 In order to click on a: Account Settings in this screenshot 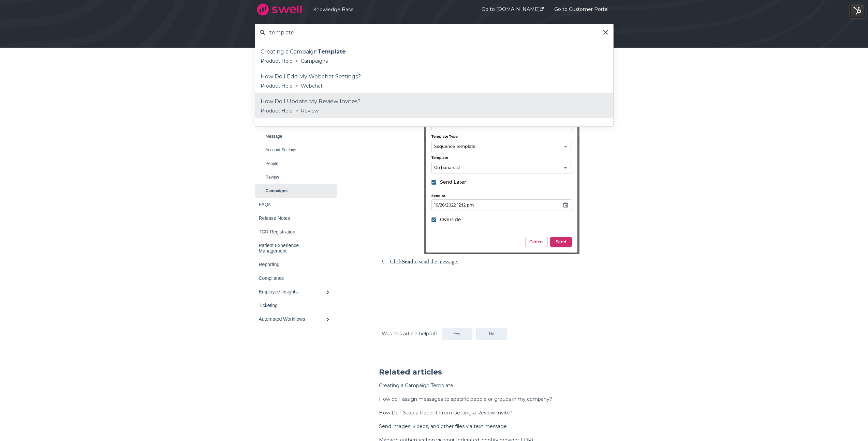, I will do `click(296, 150)`.